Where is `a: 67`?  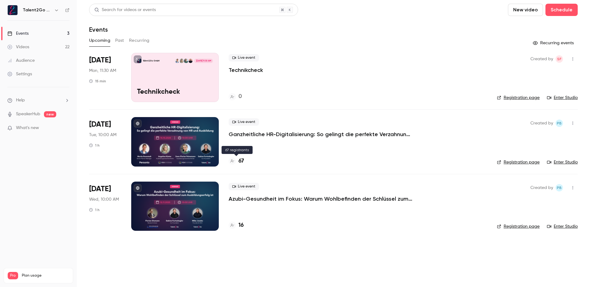
a: 67 is located at coordinates (236, 161).